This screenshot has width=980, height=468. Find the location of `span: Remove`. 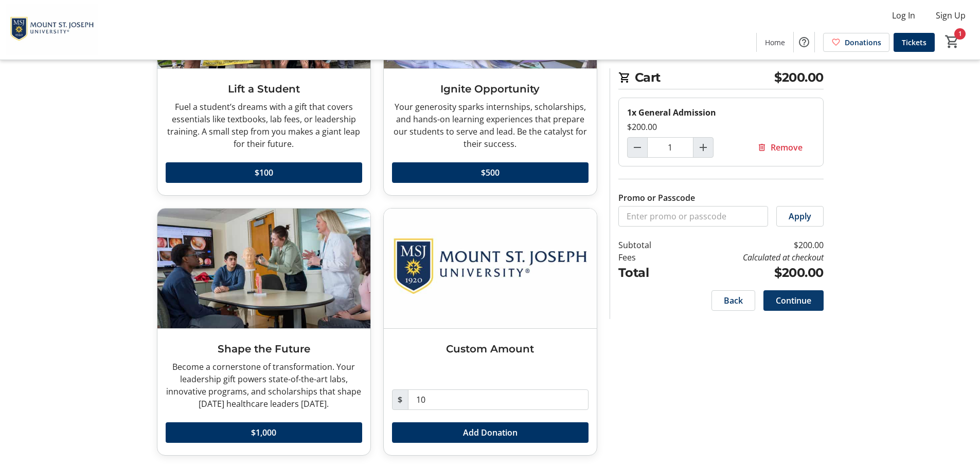

span: Remove is located at coordinates (787, 147).